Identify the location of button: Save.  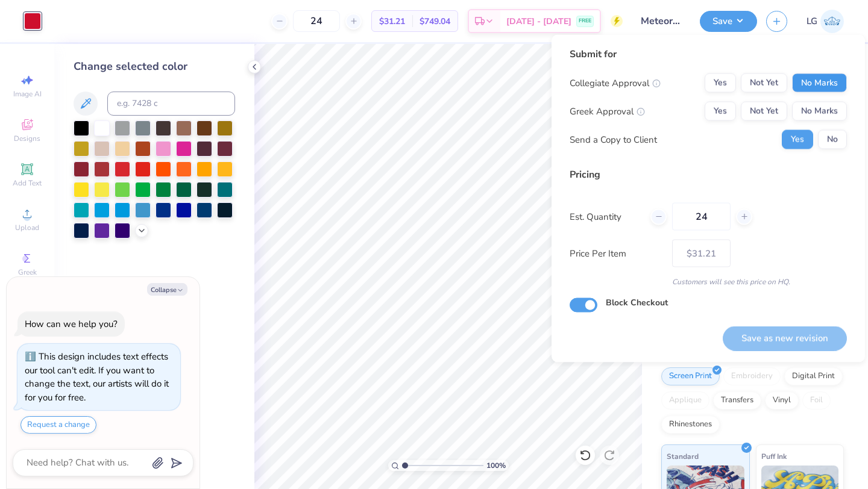
(728, 21).